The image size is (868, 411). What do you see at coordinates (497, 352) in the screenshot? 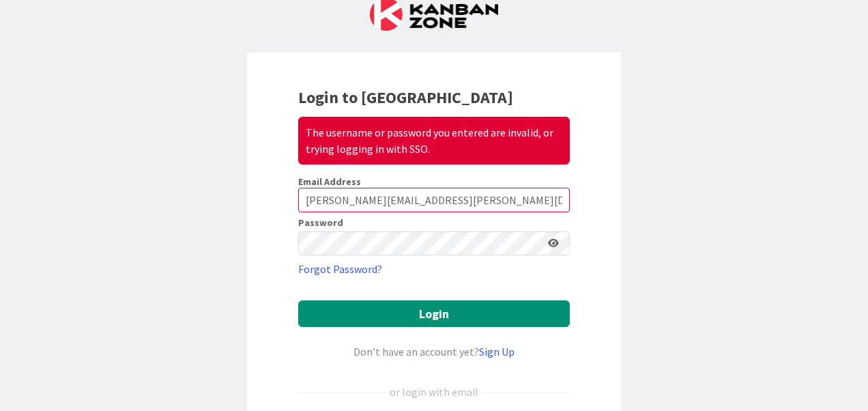
I see `a: Sign Up` at bounding box center [497, 352].